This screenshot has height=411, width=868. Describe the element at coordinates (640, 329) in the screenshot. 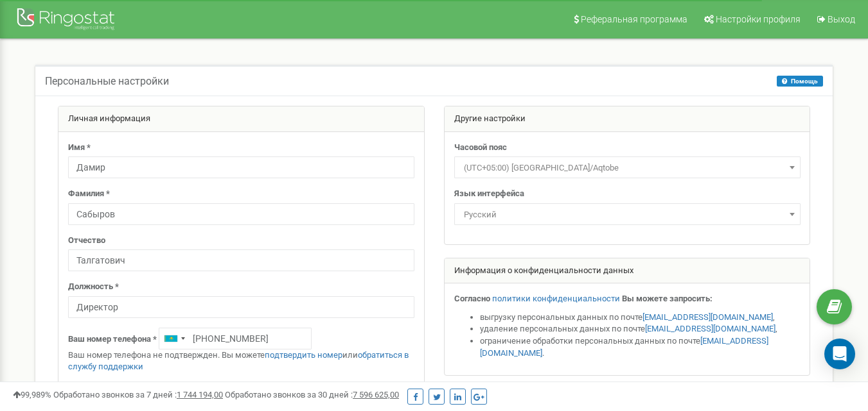

I see `li: удаление персональных данных по почте ,` at that location.